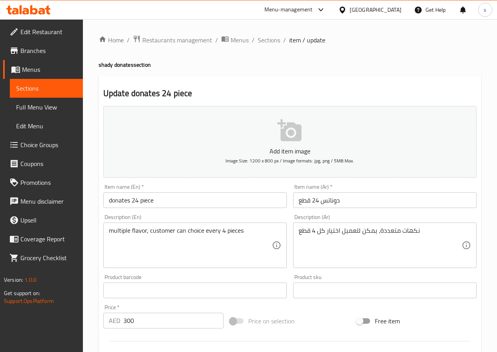 The height and width of the screenshot is (352, 497). What do you see at coordinates (485, 10) in the screenshot?
I see `span: s` at bounding box center [485, 10].